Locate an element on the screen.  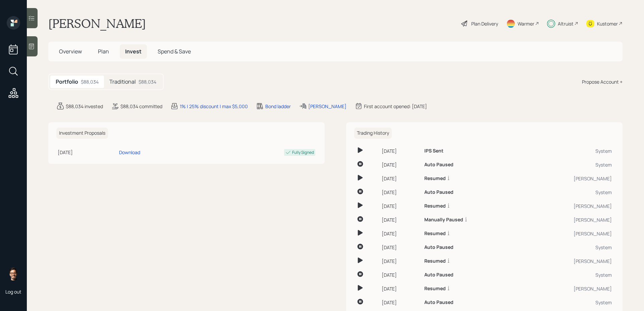
div: Warmer is located at coordinates (526, 23).